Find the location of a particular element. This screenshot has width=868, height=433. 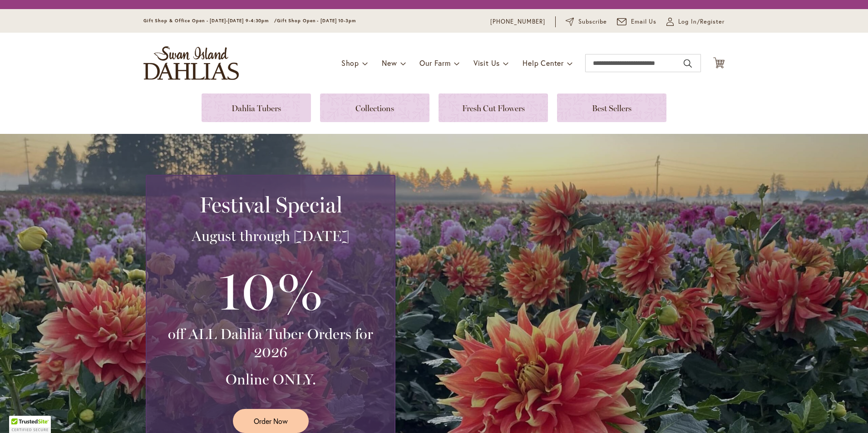

a: Email Us is located at coordinates (636, 22).